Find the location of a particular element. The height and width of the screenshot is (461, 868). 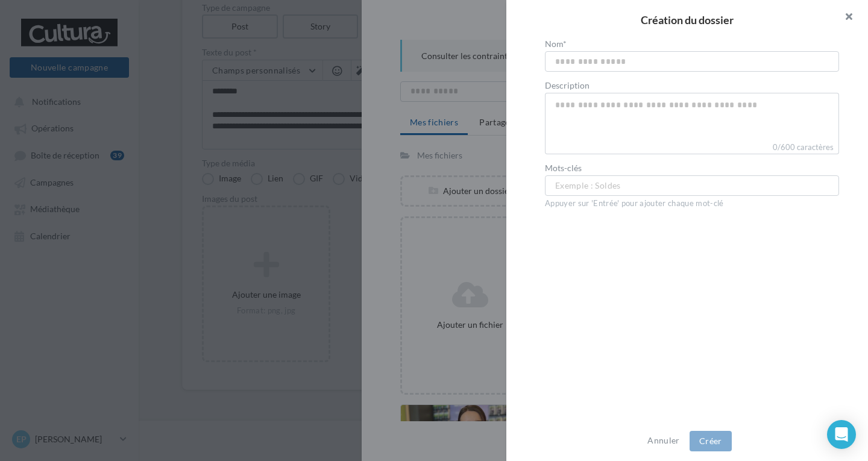

button: Annuler is located at coordinates (663, 440).